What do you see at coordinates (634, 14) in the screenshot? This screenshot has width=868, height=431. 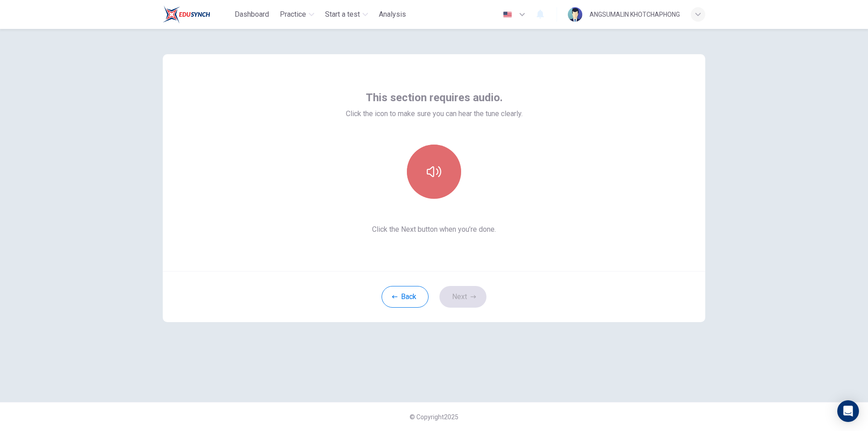 I see `div: ANGSUMALIN KHOTCHAPHONG` at bounding box center [634, 14].